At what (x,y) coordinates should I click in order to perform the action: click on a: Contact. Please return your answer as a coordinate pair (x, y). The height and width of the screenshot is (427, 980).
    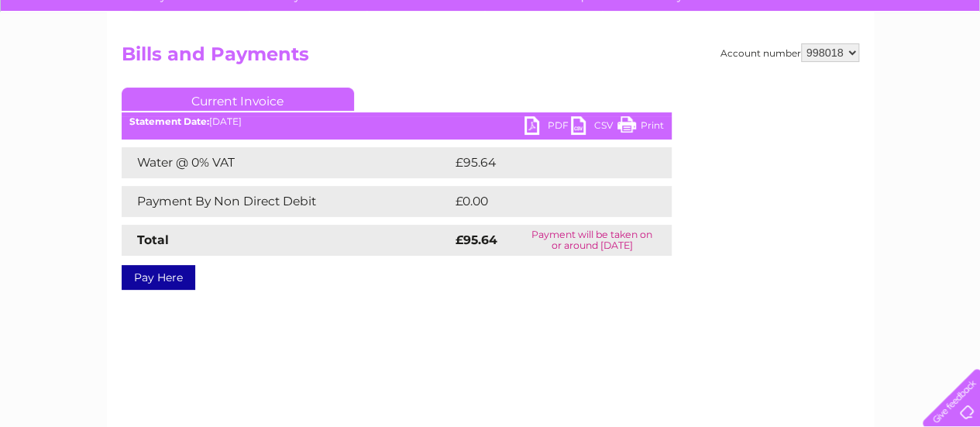
    Looking at the image, I should click on (896, 71).